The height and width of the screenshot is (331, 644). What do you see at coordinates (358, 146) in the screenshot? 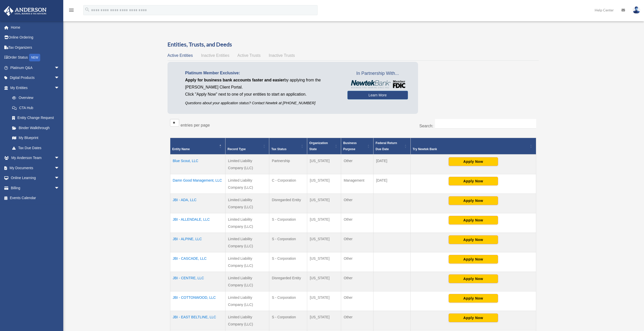
I see `th: Business Purpose: Activate to sort` at bounding box center [358, 146].